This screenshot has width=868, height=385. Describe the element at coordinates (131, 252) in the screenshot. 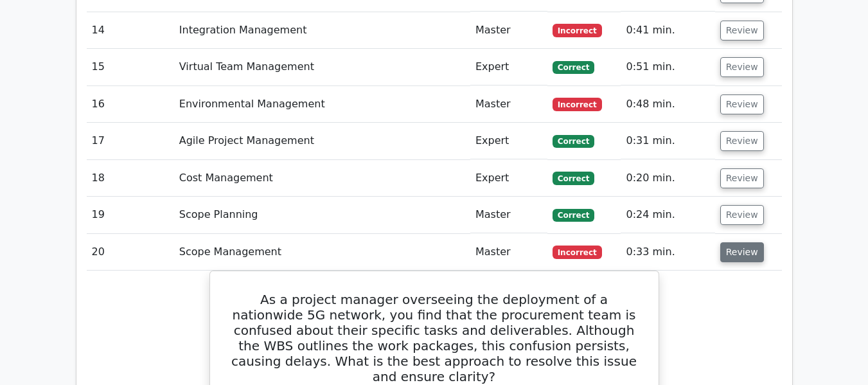

I see `td: 20` at that location.